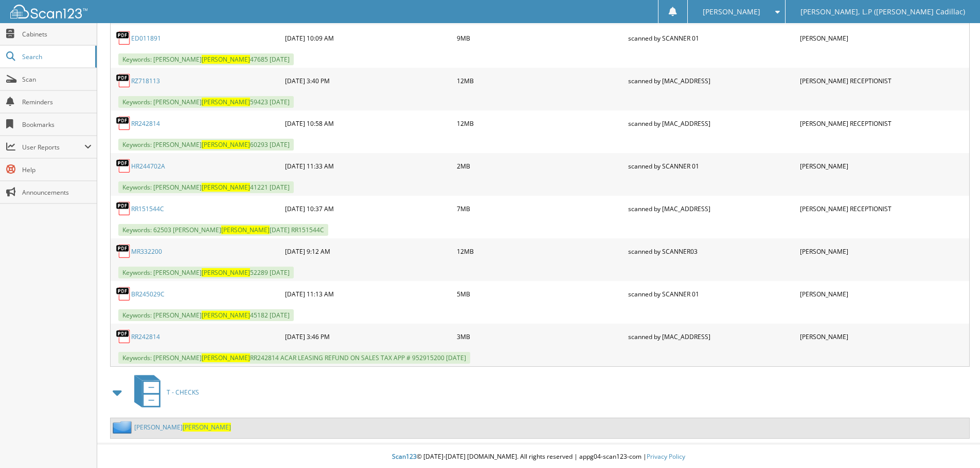 The image size is (980, 468). I want to click on a: RZ718113, so click(145, 81).